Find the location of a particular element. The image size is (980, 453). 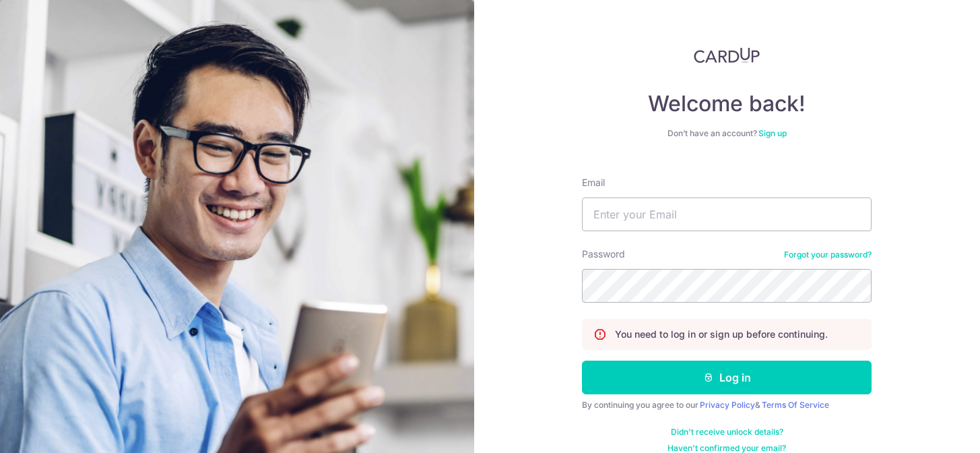

a: Terms Of Service is located at coordinates (795, 405).